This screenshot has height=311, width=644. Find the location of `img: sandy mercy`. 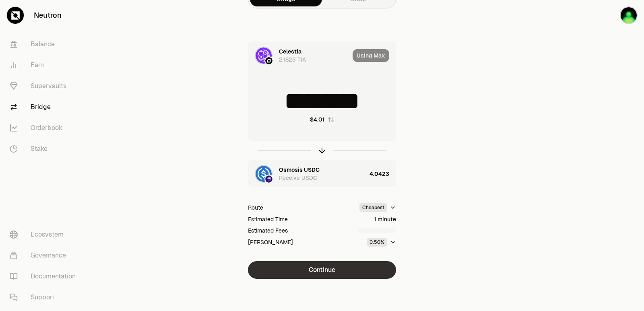

img: sandy mercy is located at coordinates (629, 15).